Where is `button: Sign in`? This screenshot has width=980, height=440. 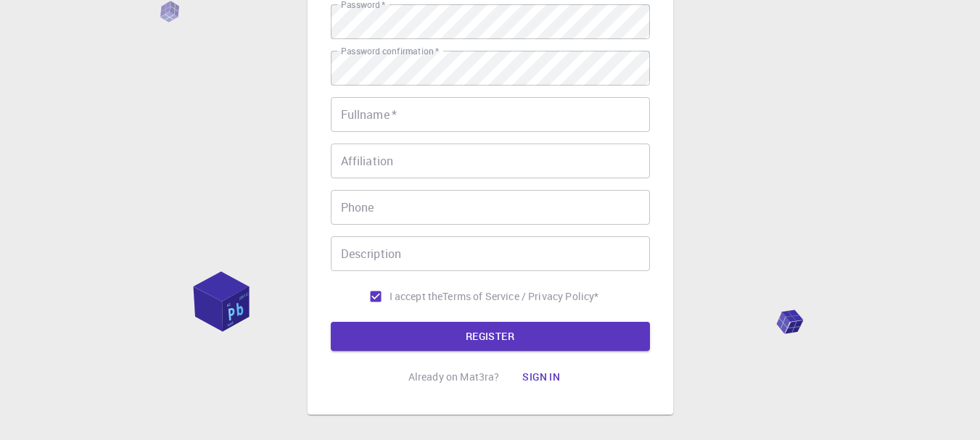 button: Sign in is located at coordinates (541, 377).